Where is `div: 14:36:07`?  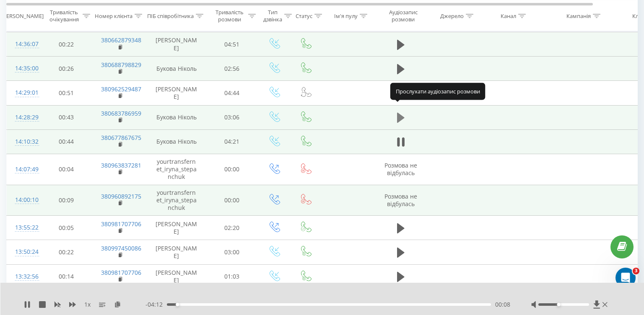
div: 14:36:07 is located at coordinates (24, 44).